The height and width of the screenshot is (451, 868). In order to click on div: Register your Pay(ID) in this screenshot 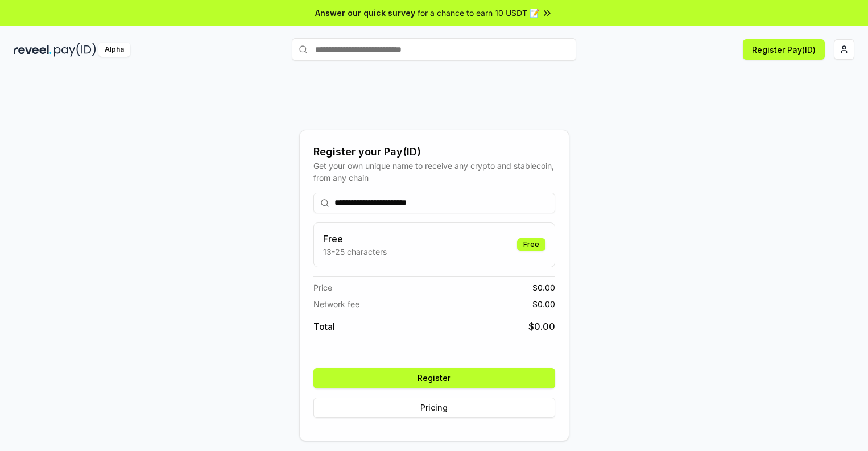, I will do `click(434, 152)`.